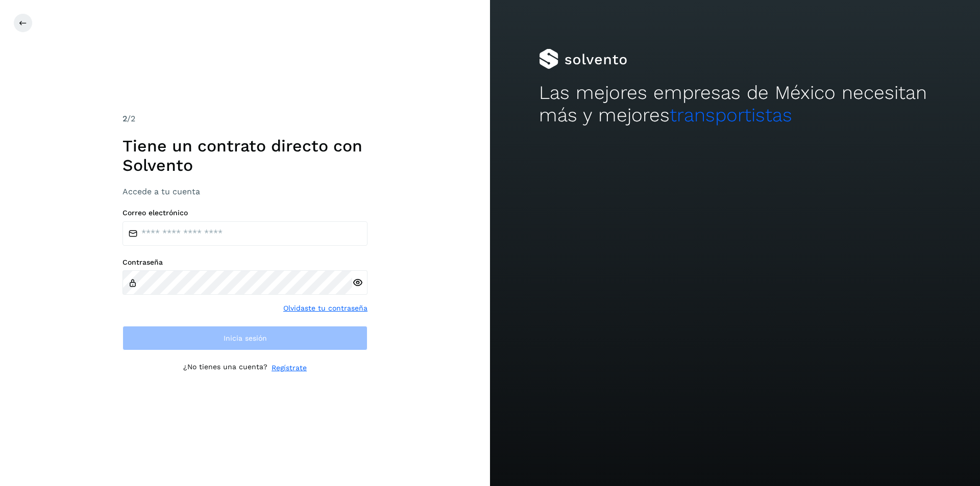 The image size is (980, 486). I want to click on label: Correo electrónico, so click(245, 213).